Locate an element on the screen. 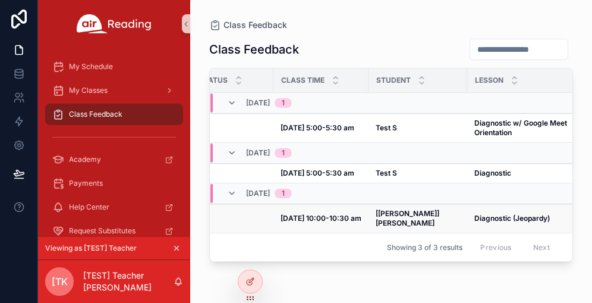  a: Help Center is located at coordinates (114, 207).